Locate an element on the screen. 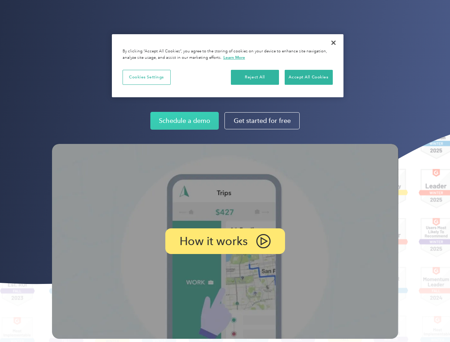  button: Close is located at coordinates (334, 43).